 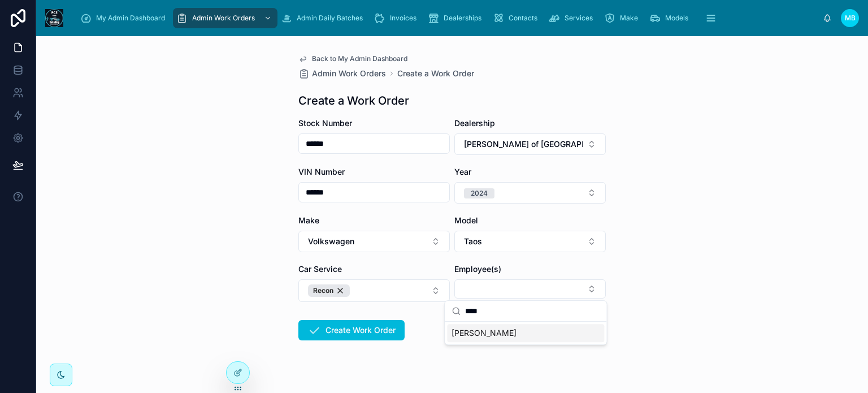 I want to click on span: Back to My Admin Dashboard, so click(x=360, y=59).